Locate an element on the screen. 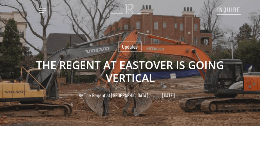 Image resolution: width=260 pixels, height=150 pixels. a: Updates is located at coordinates (130, 47).